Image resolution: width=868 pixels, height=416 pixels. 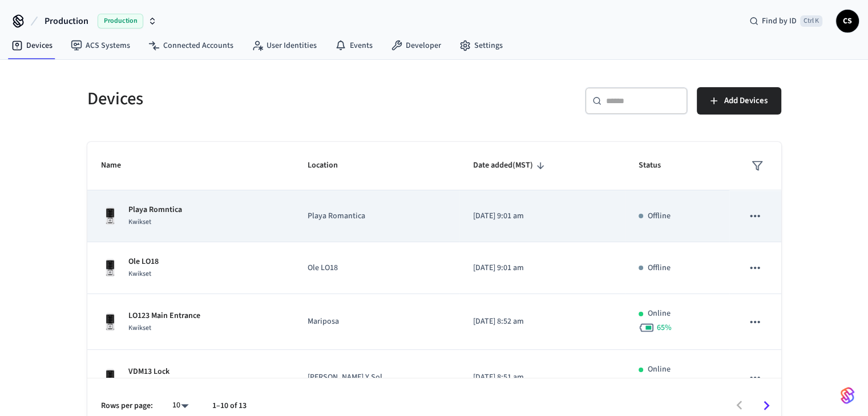 What do you see at coordinates (847, 21) in the screenshot?
I see `button: CS` at bounding box center [847, 21].